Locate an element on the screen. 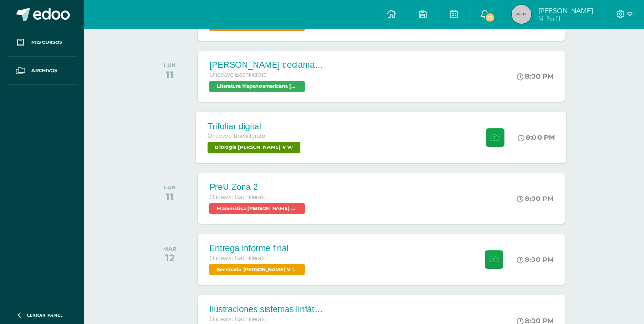  span: Mis cursos is located at coordinates (47, 43).